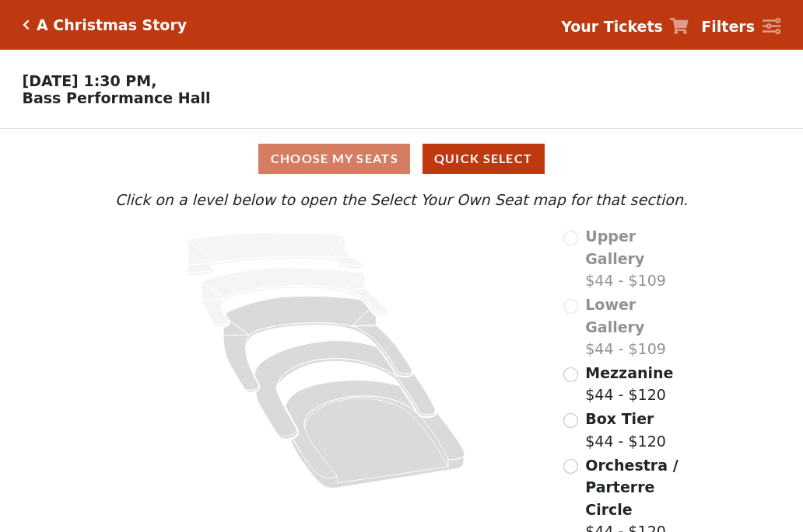 The image size is (803, 532). Describe the element at coordinates (26, 25) in the screenshot. I see `a: Click here to go back to filters` at that location.